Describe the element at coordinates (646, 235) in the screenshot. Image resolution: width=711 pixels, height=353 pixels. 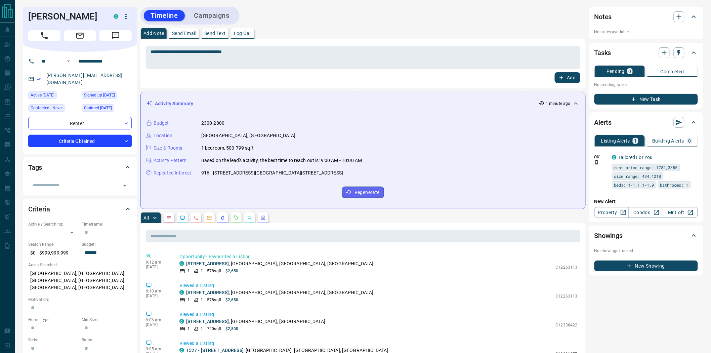
I see `div: Showings` at that location.